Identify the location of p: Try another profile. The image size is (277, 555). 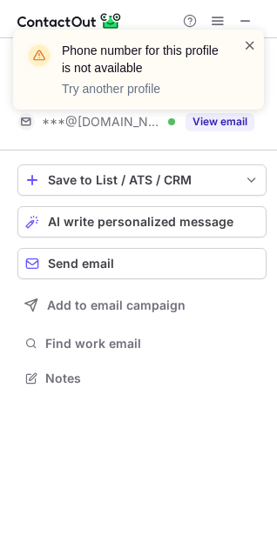
(142, 89).